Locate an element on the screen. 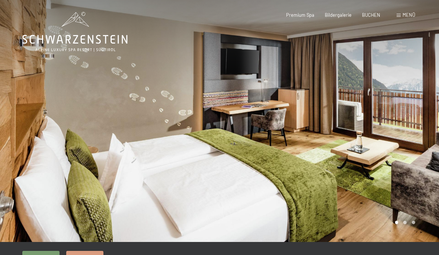 This screenshot has width=439, height=255. a: Premium Spa is located at coordinates (300, 15).